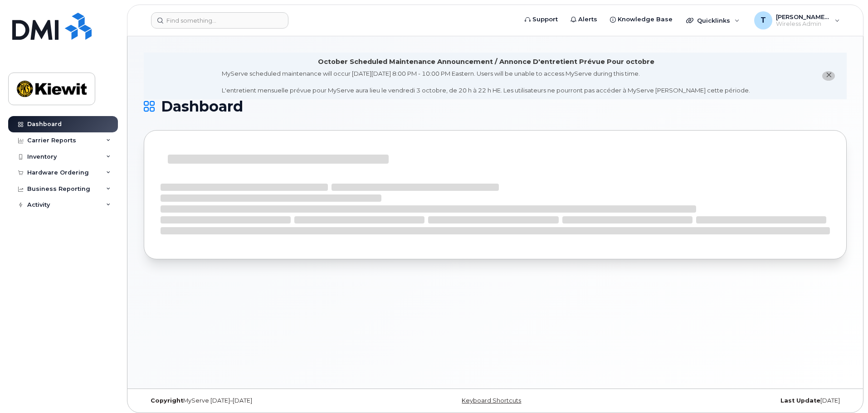 This screenshot has height=413, width=868. What do you see at coordinates (167, 401) in the screenshot?
I see `strong: Copyright` at bounding box center [167, 401].